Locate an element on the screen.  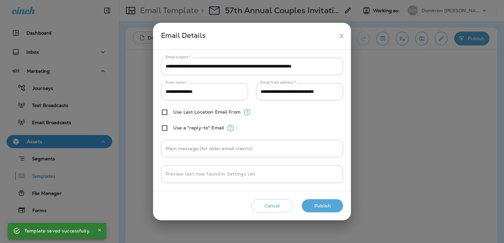
button: Close is located at coordinates (100, 231).